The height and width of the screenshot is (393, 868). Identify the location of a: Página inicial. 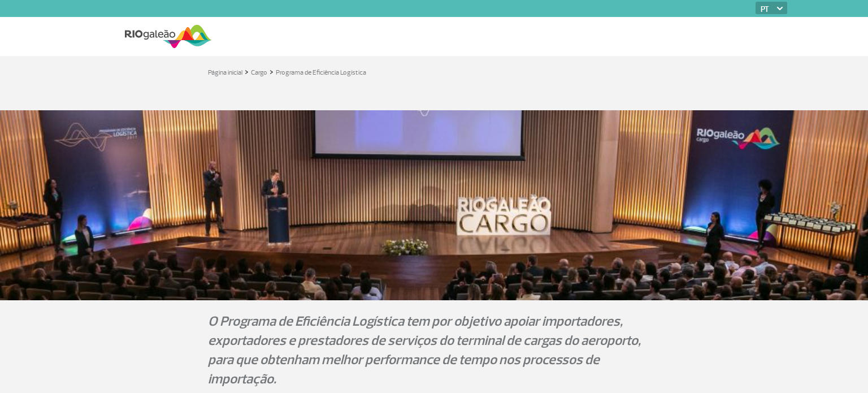
(225, 73).